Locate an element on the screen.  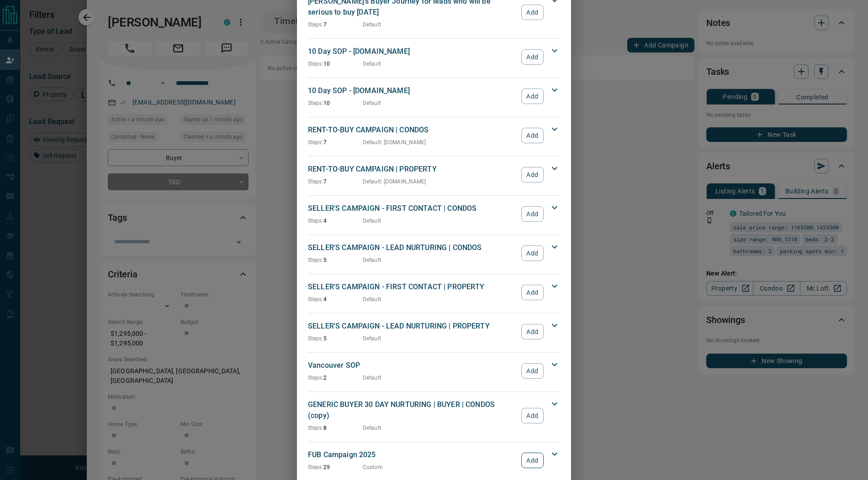
p: SELLER'S CAMPAIGN - LEAD NURTURING | CONDOS is located at coordinates (412, 248).